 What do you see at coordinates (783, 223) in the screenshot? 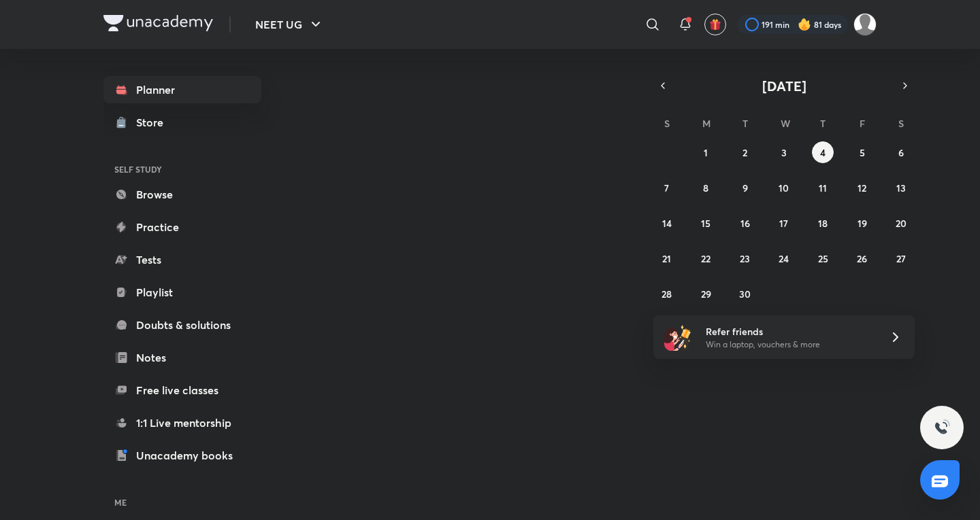
I see `button: September 17, 2025` at bounding box center [783, 223].